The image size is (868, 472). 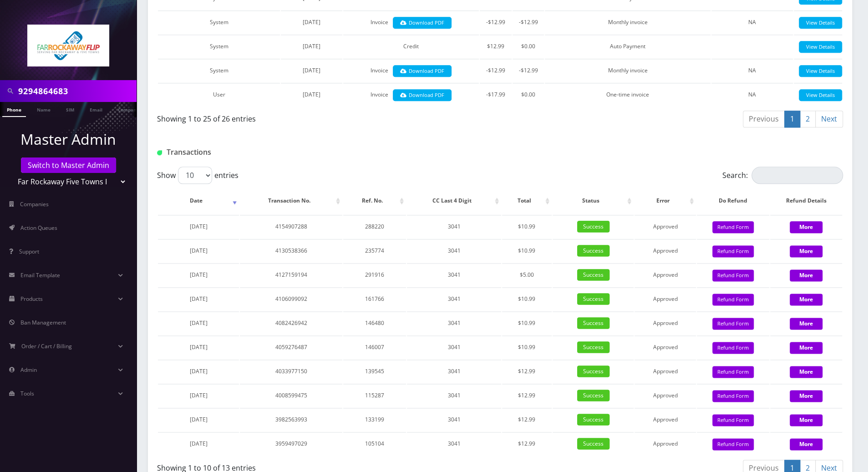 I want to click on td: 105104, so click(x=375, y=443).